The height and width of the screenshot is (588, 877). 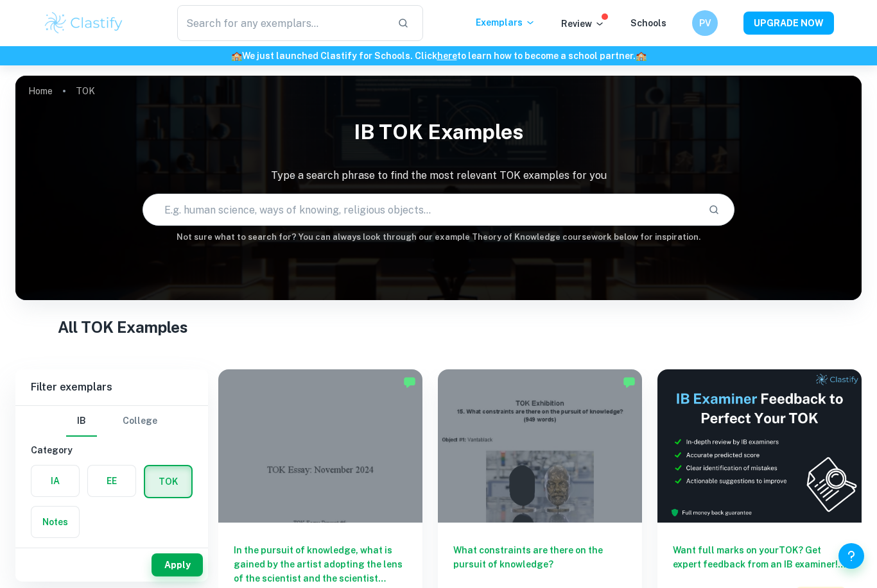 What do you see at coordinates (540, 565) in the screenshot?
I see `h6: What constraints are there on the pursuit of knowledge?` at bounding box center [540, 565].